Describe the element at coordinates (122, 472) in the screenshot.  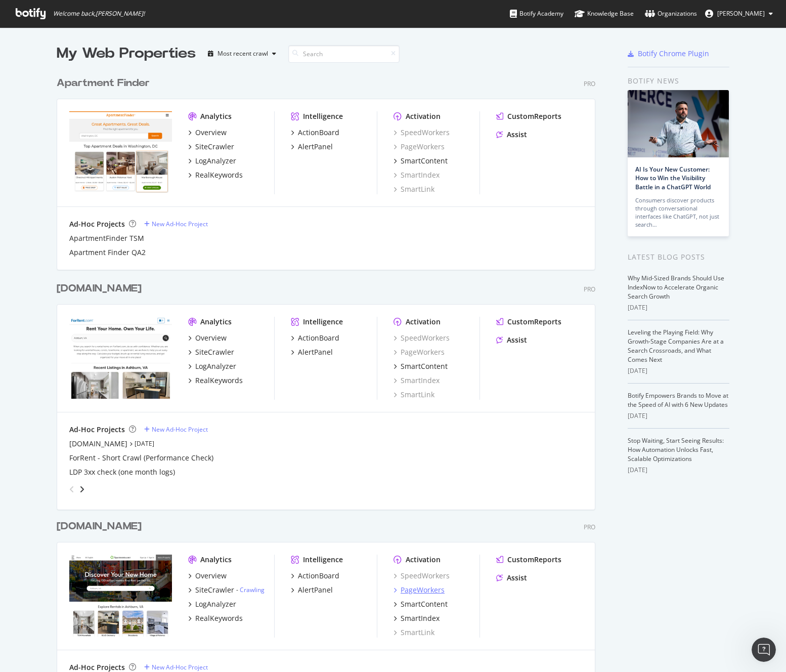
I see `div: LDP 3xx check (one month logs)` at that location.